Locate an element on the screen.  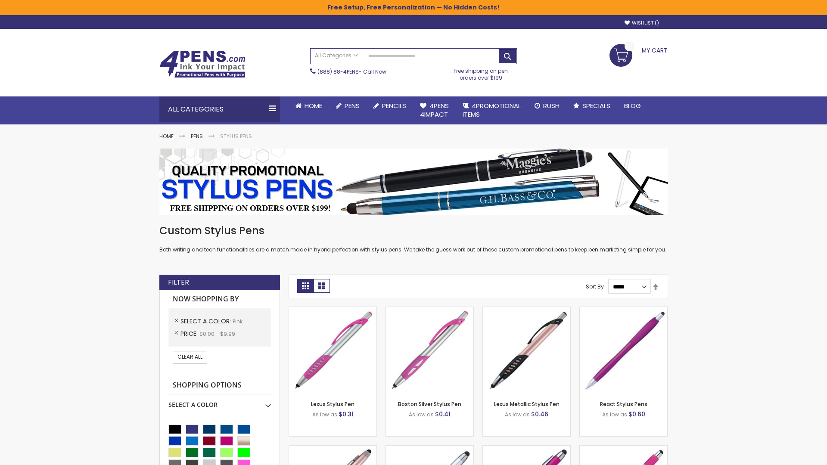
a: Specials is located at coordinates (592, 106).